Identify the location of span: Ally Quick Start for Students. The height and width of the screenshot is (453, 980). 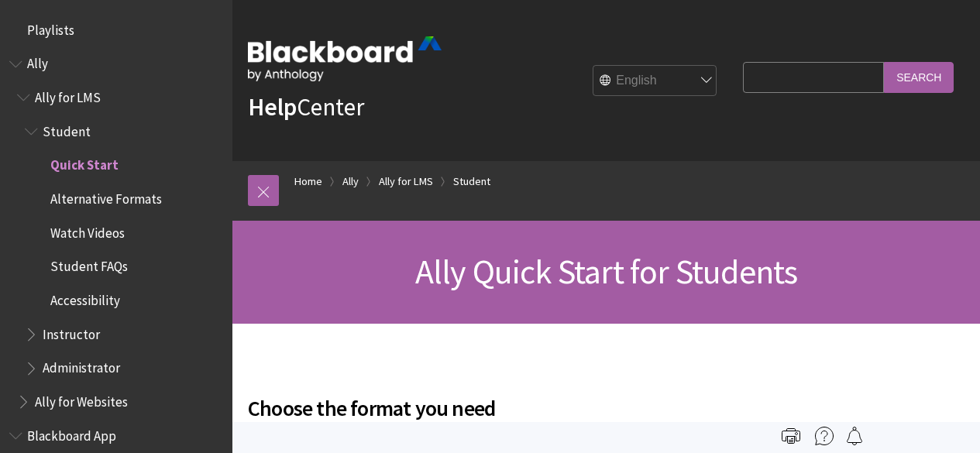
(607, 271).